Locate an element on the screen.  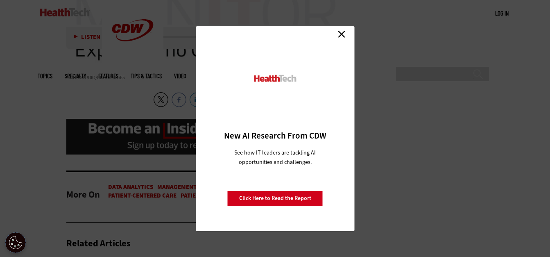
p: See how IT leaders are tackling AI opportunities and challenges. is located at coordinates (275, 157).